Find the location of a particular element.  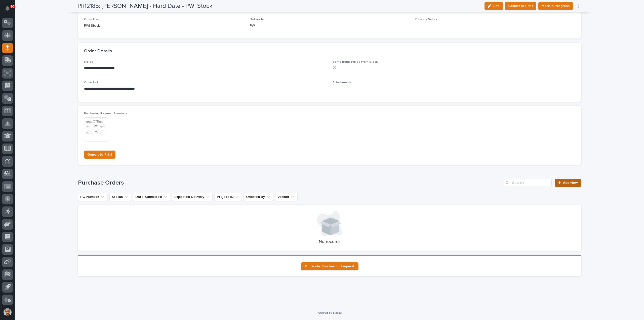

h1: Purchase Orders is located at coordinates (290, 182).